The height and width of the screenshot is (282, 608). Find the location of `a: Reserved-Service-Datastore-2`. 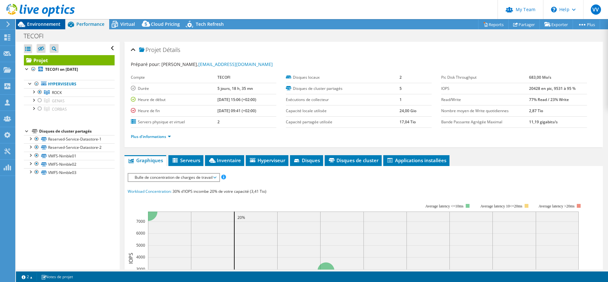

a: Reserved-Service-Datastore-2 is located at coordinates (69, 147).